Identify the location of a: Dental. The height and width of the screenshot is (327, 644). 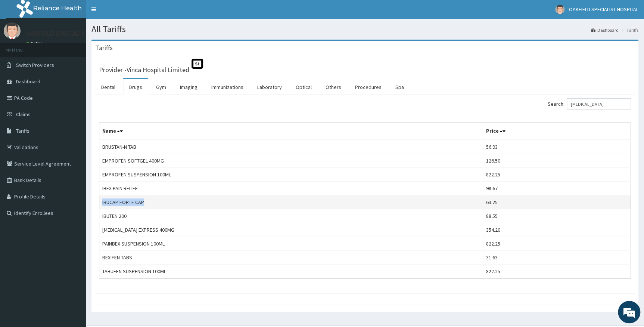
(108, 87).